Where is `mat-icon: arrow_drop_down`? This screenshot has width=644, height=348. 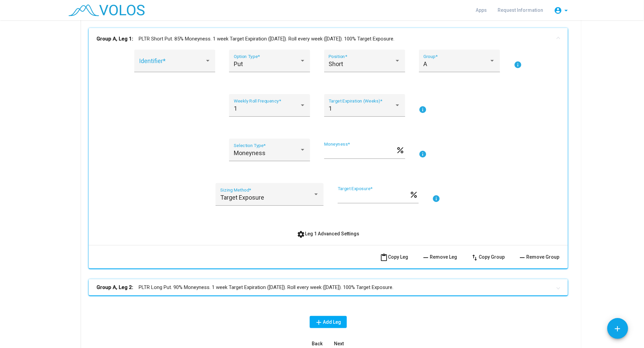 mat-icon: arrow_drop_down is located at coordinates (567, 11).